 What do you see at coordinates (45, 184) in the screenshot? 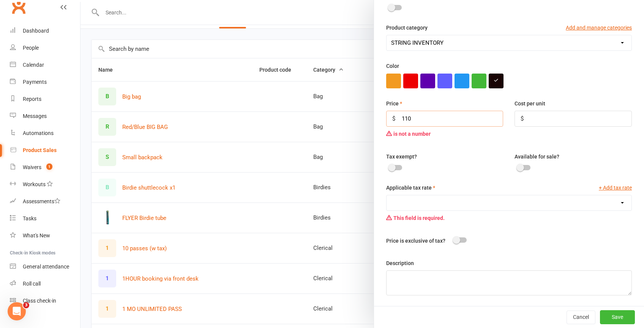
I see `a: Workouts` at bounding box center [45, 184].